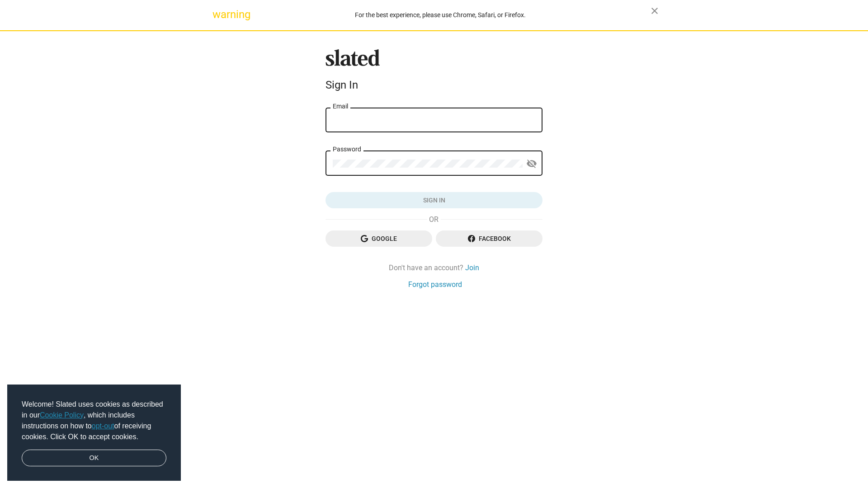 The width and height of the screenshot is (868, 488). What do you see at coordinates (62, 415) in the screenshot?
I see `a: Cookie Policy` at bounding box center [62, 415].